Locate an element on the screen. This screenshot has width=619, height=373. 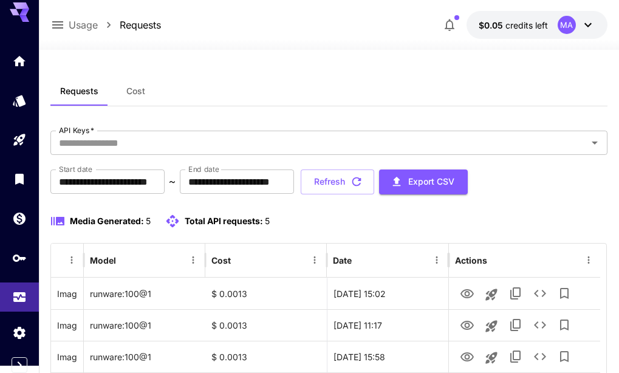
a: Requests is located at coordinates (140, 25).